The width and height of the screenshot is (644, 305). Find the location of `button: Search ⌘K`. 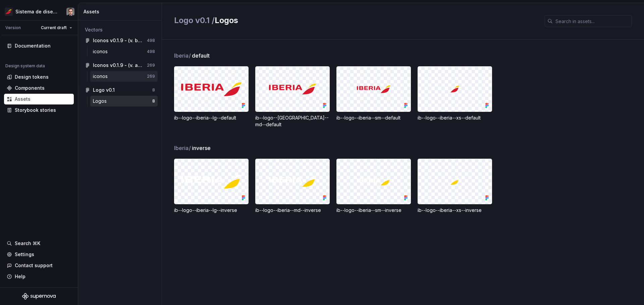

button: Search ⌘K is located at coordinates (39, 244).